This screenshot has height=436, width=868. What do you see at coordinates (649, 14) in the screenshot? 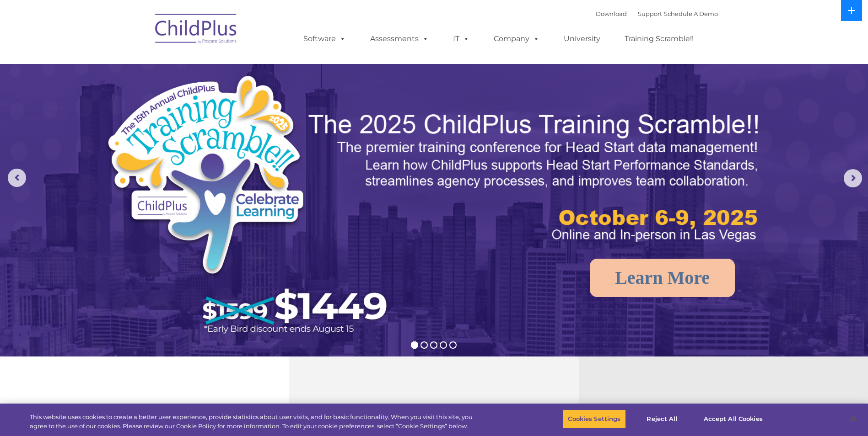
I see `a: Support` at bounding box center [649, 14].